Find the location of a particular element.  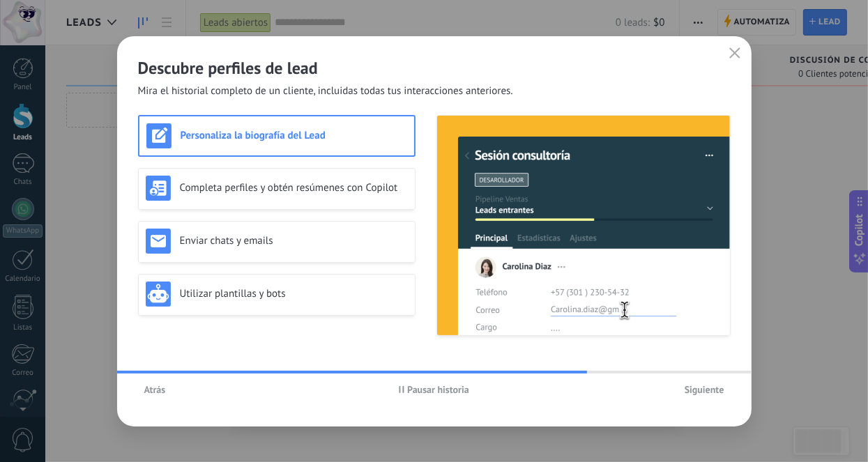

button: Siguiente is located at coordinates (704, 390).